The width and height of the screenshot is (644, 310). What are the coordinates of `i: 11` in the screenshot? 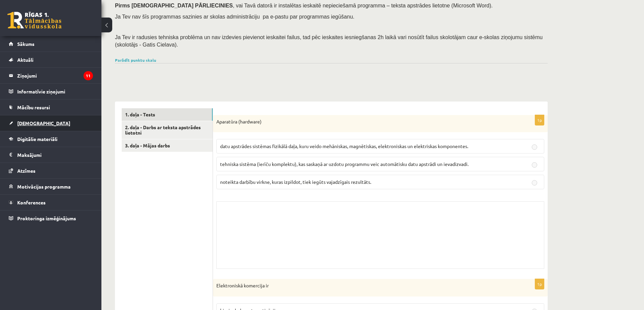 It's located at (88, 75).